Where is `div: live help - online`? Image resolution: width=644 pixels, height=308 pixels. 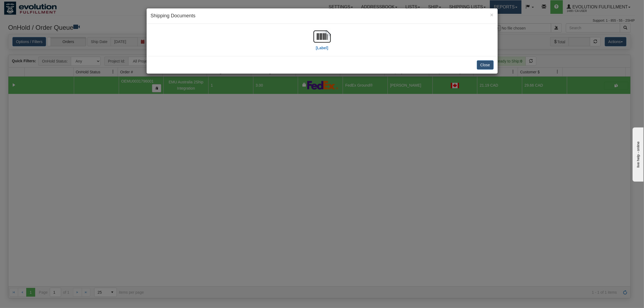
div: live help - online is located at coordinates (27, 6).